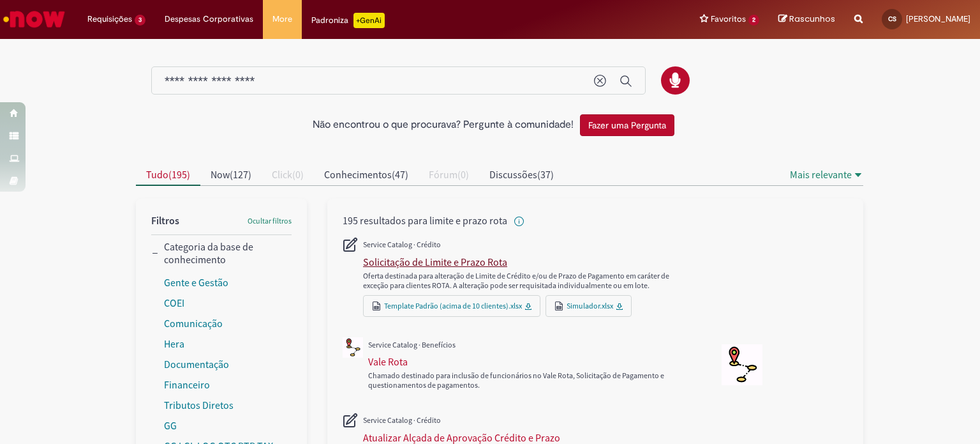 This screenshot has width=980, height=444. What do you see at coordinates (728, 19) in the screenshot?
I see `span: Favoritos` at bounding box center [728, 19].